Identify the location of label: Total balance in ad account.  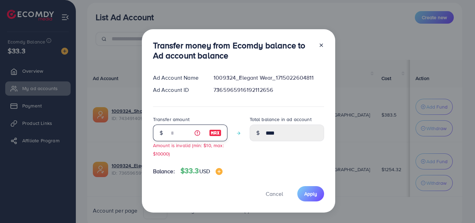
(281, 119).